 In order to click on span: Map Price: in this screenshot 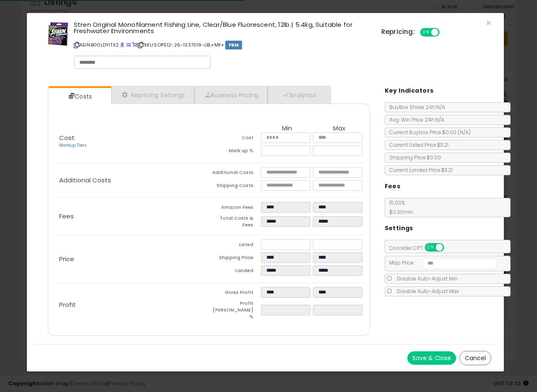, I will do `click(441, 263)`.